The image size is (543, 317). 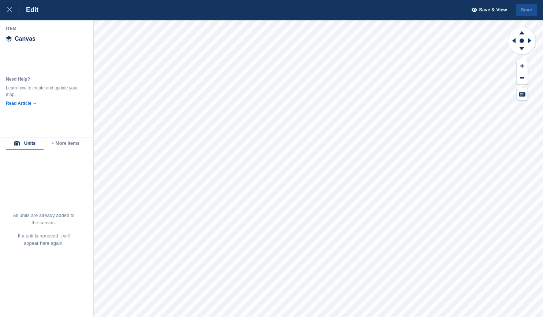 What do you see at coordinates (493, 10) in the screenshot?
I see `span: Save & View` at bounding box center [493, 10].